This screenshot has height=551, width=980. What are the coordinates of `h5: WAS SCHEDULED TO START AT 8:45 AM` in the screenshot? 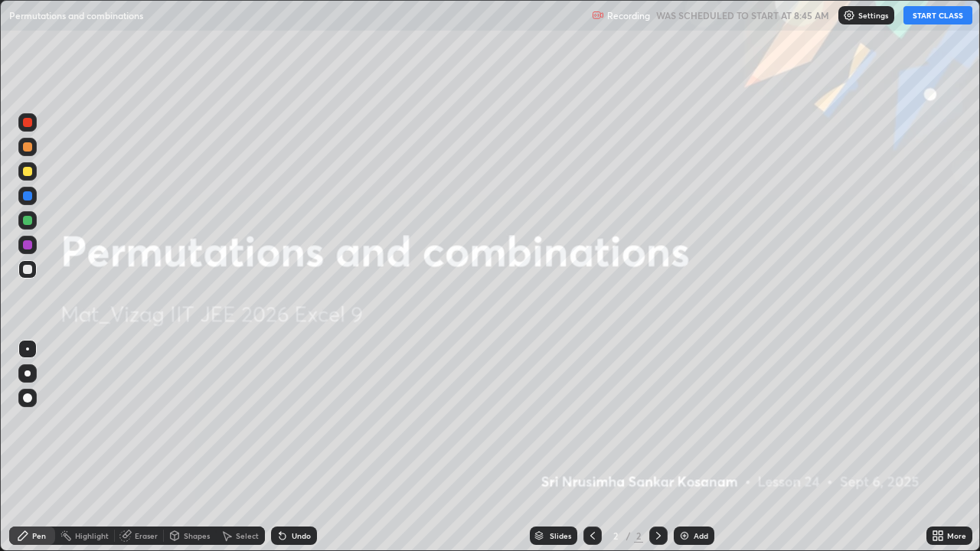 It's located at (743, 15).